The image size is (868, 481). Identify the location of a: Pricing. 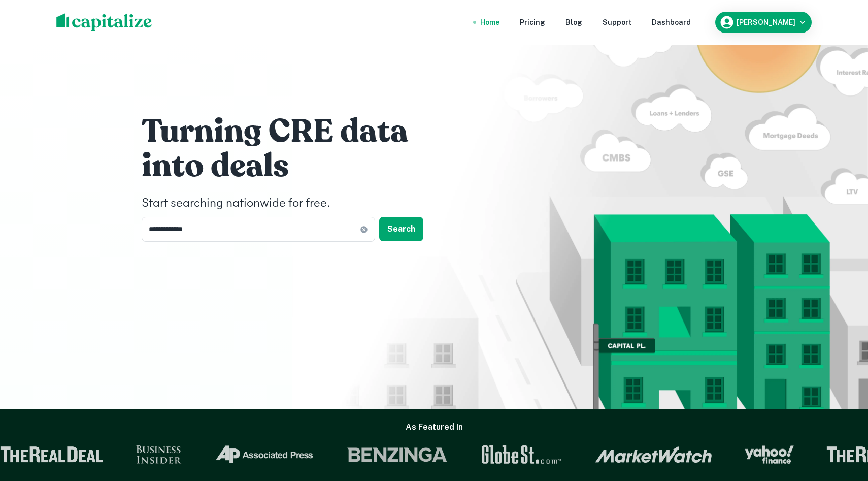
(532, 22).